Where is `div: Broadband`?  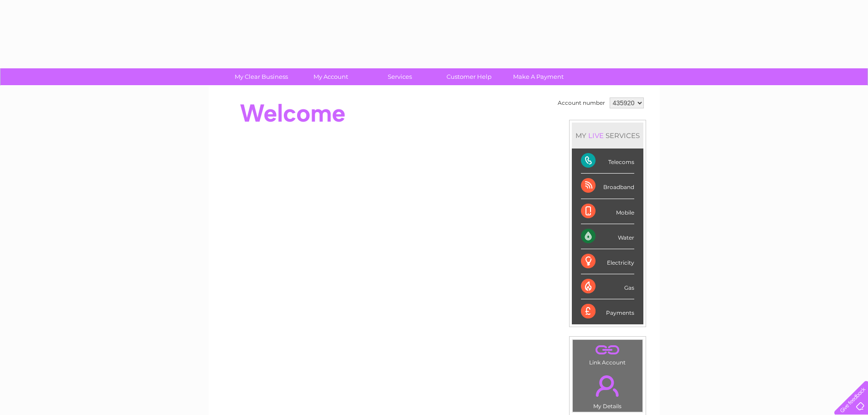
div: Broadband is located at coordinates (607, 186).